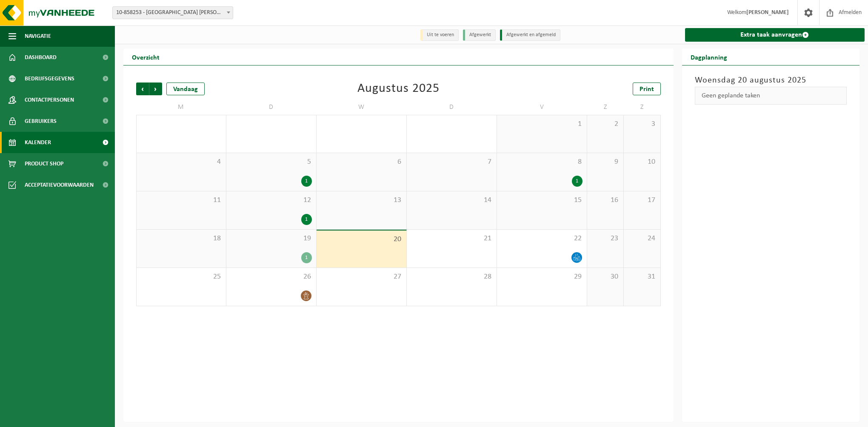 The height and width of the screenshot is (427, 868). What do you see at coordinates (452, 162) in the screenshot?
I see `span: 7` at bounding box center [452, 162].